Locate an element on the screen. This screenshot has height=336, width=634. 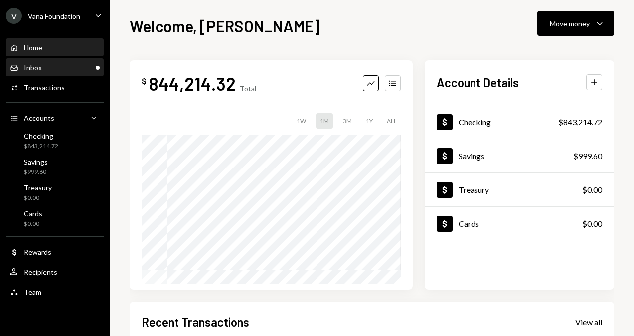
div: ALL is located at coordinates (392, 121).